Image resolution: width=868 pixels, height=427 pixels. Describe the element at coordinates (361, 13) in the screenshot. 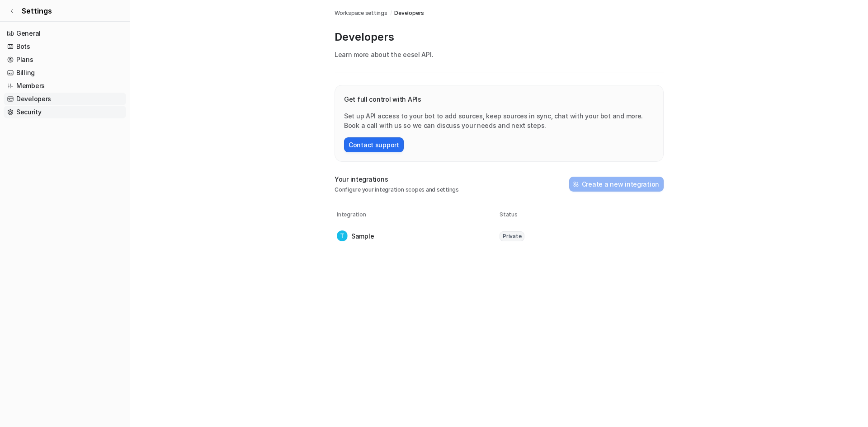

I see `a: Workspace settings` at that location.